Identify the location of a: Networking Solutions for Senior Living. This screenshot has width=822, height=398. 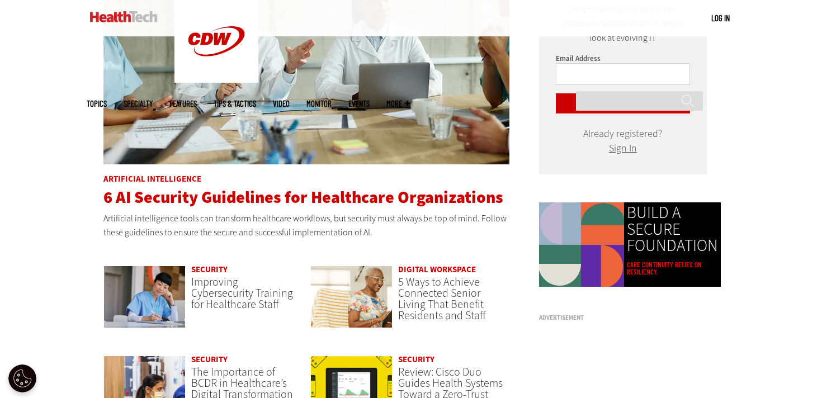
(351, 302).